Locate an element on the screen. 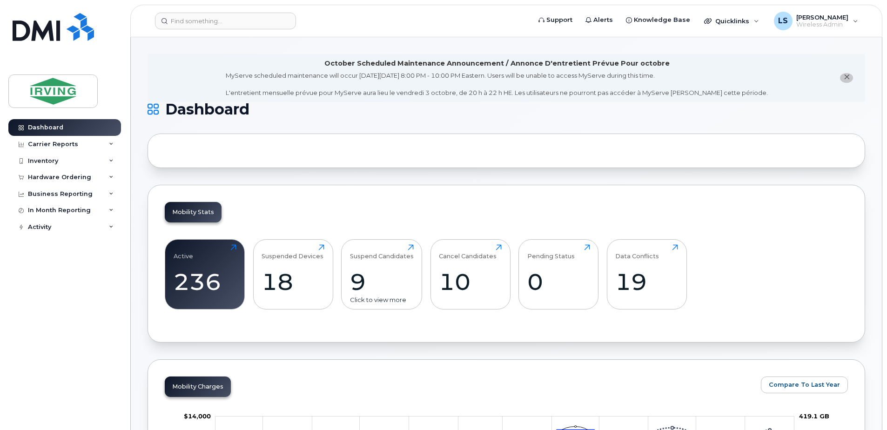 Image resolution: width=887 pixels, height=430 pixels. button: close notification is located at coordinates (846, 78).